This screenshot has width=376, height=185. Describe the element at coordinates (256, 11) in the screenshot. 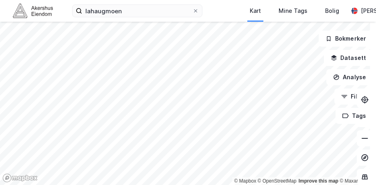

I see `div: Kart` at that location.